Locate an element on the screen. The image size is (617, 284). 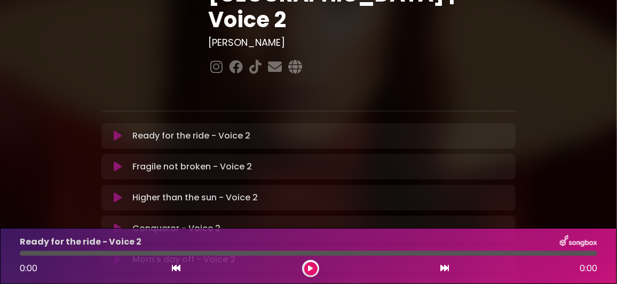
p: Higher than the sun - Voice 2 is located at coordinates (195, 198).